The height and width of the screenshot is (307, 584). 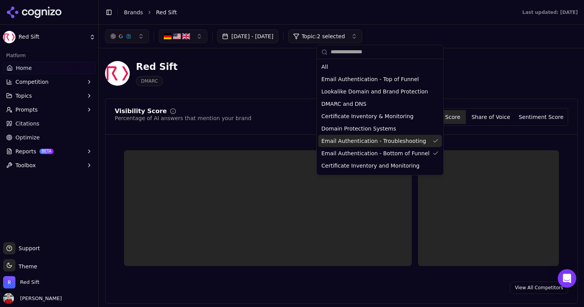 What do you see at coordinates (133, 12) in the screenshot?
I see `a: Brands` at bounding box center [133, 12].